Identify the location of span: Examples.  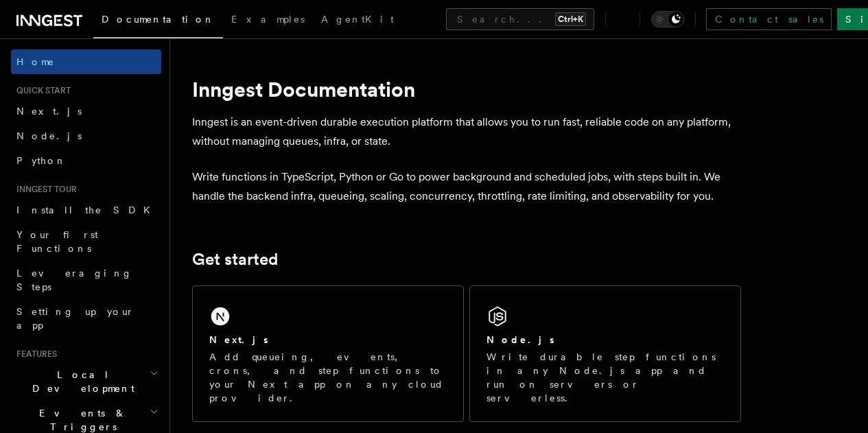
(267, 19).